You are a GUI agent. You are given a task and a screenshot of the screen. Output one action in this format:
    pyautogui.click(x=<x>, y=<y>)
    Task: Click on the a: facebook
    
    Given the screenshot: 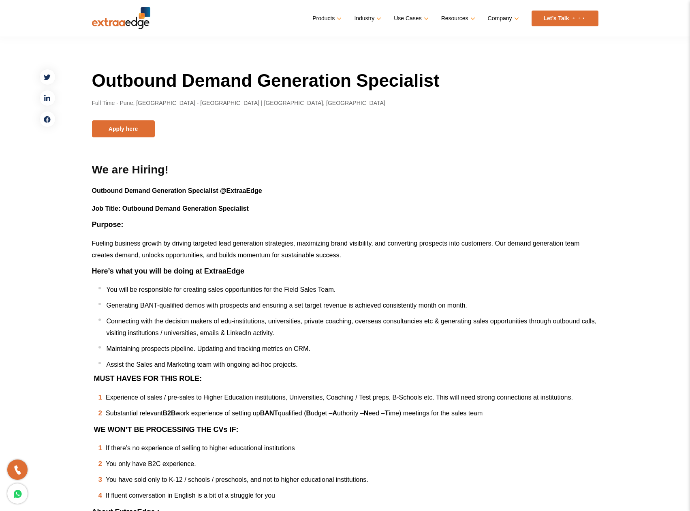 What is the action you would take?
    pyautogui.click(x=47, y=119)
    